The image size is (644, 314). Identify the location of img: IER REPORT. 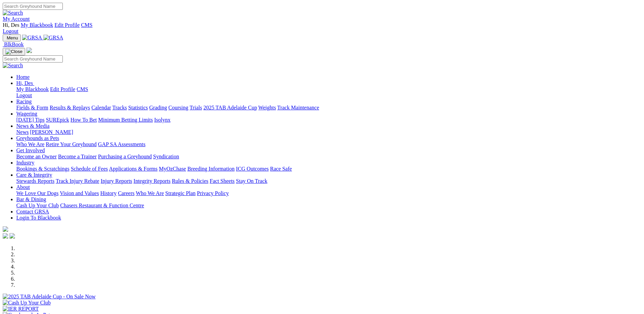
(21, 309).